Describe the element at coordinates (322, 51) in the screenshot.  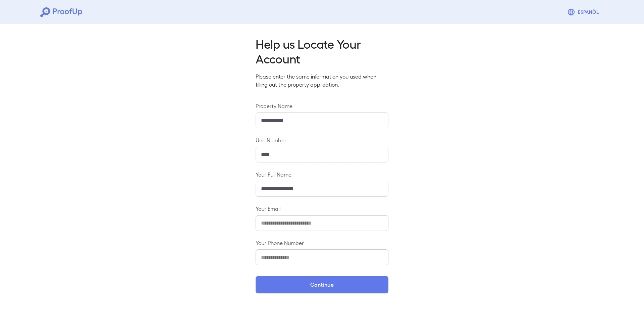
I see `h2: Help us Locate Your Account` at that location.